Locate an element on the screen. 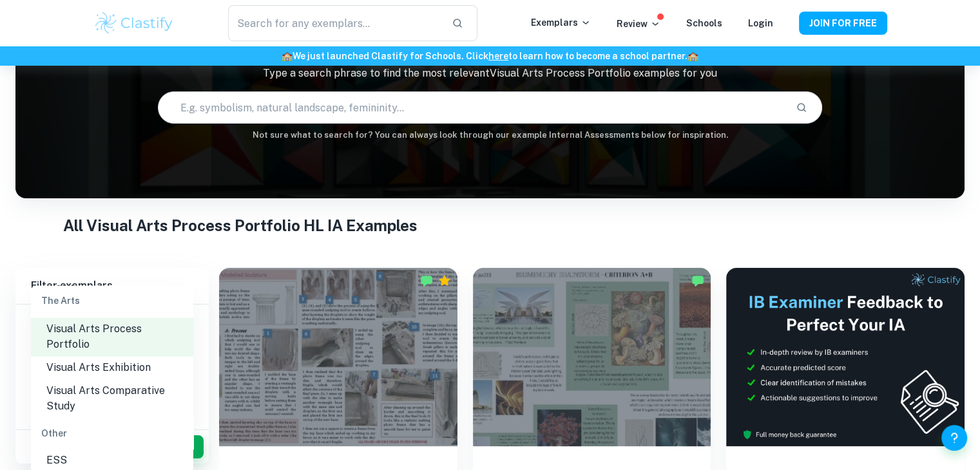  p: Exemplars is located at coordinates (561, 23).